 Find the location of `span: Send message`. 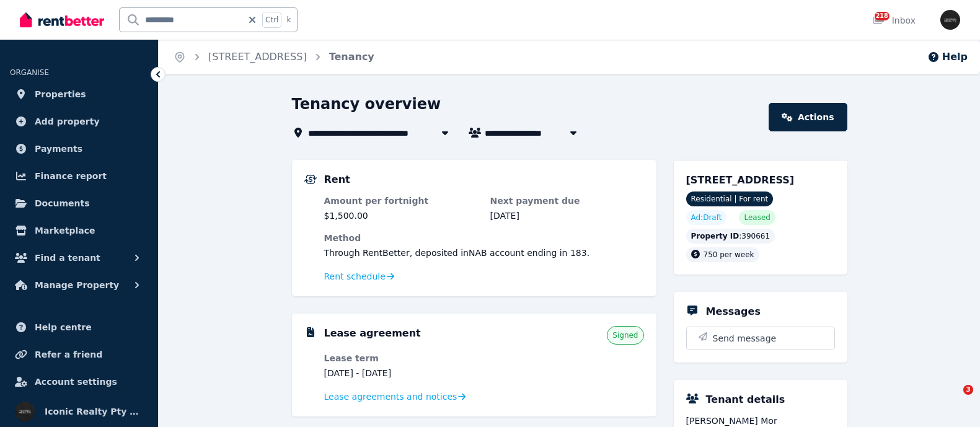

span: Send message is located at coordinates (744, 338).